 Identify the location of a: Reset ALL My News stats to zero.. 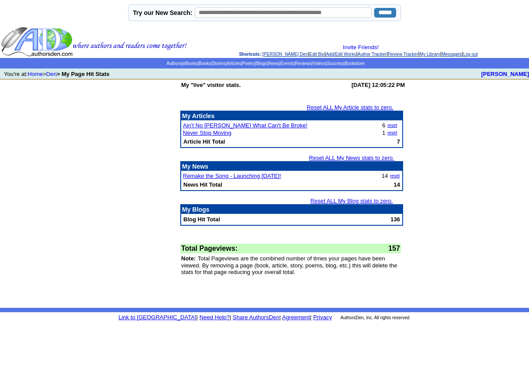
(352, 158).